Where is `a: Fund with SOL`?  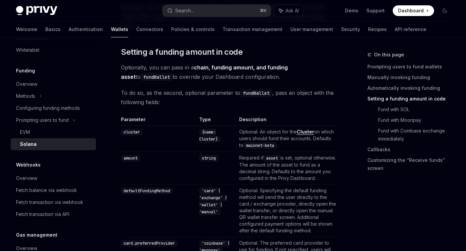
a: Fund with SOL is located at coordinates (417, 109).